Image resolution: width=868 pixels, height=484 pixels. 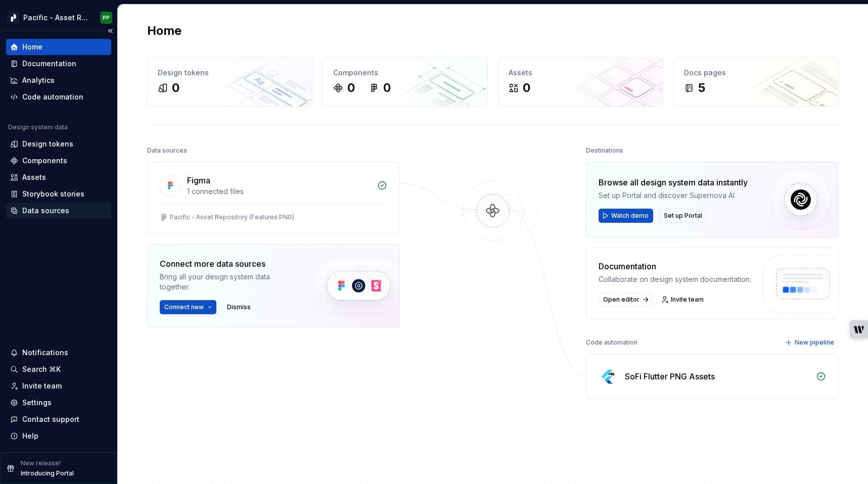 I want to click on span: Invite team, so click(x=687, y=300).